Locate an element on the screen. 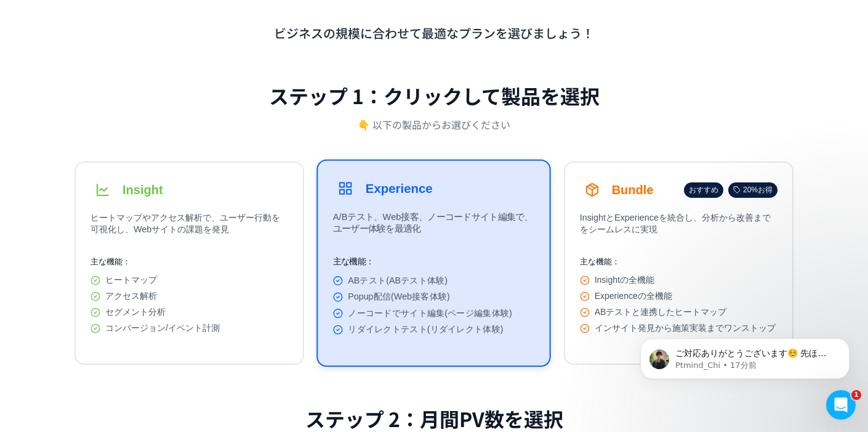 This screenshot has height=432, width=868. p: ビジネスの規模に合わせて最適なプランを選びましょう！ is located at coordinates (434, 33).